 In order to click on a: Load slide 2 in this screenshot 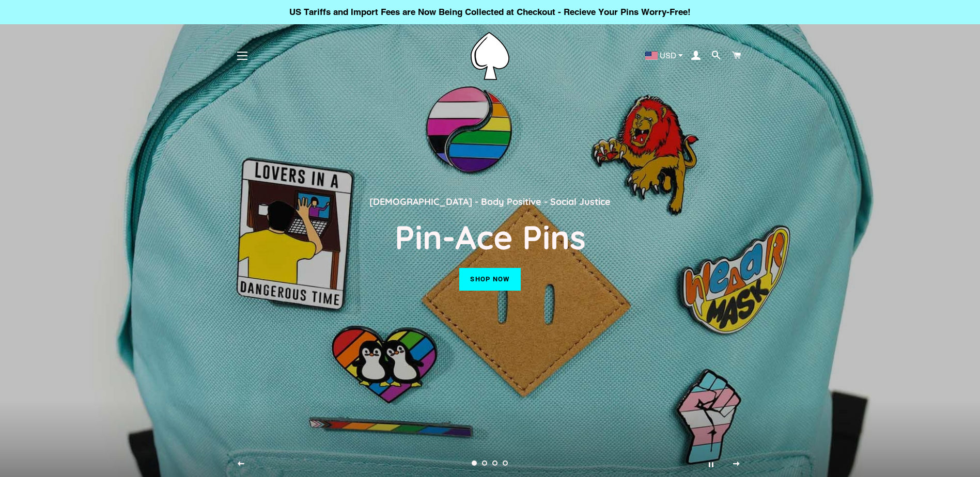, I will do `click(485, 463)`.